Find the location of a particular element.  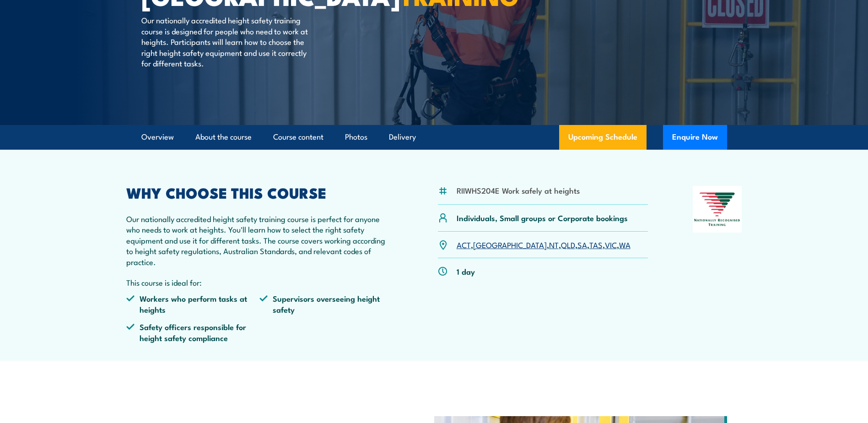

p: Our nationally accredited height safety training course is perfect for anyone who needs to work a... is located at coordinates (260, 239).